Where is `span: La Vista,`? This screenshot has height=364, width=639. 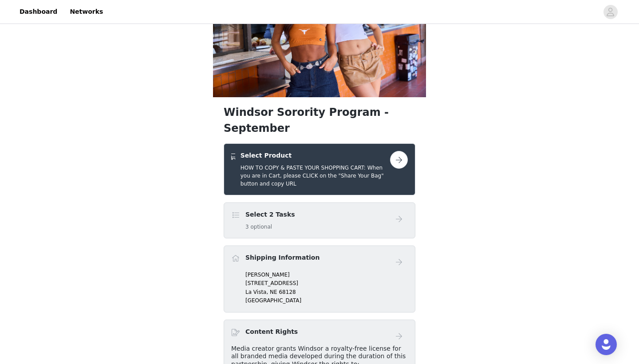 span: La Vista, is located at coordinates (257, 292).